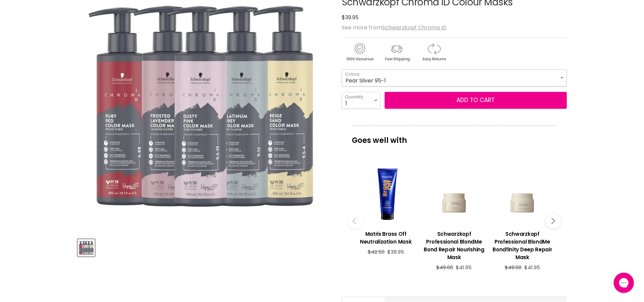 The height and width of the screenshot is (302, 644). Describe the element at coordinates (376, 252) in the screenshot. I see `span: $42.50` at that location.